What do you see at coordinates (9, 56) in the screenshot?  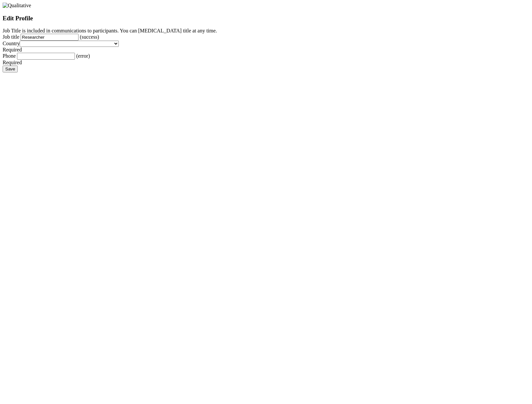 I see `label: Phone` at bounding box center [9, 56].